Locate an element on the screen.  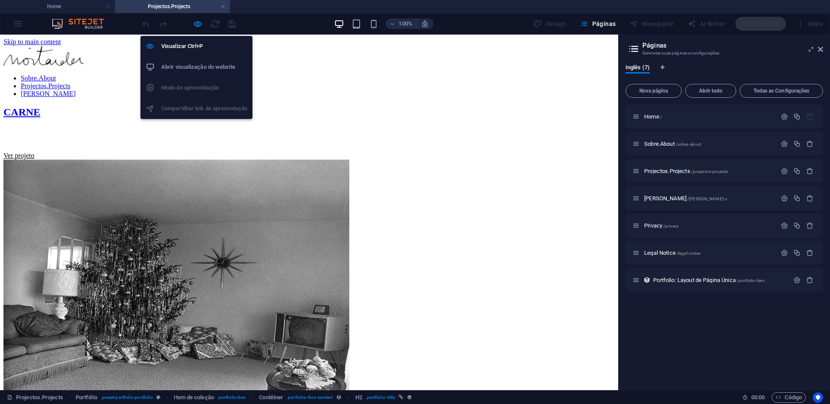
span: Nova página is located at coordinates (654, 91).